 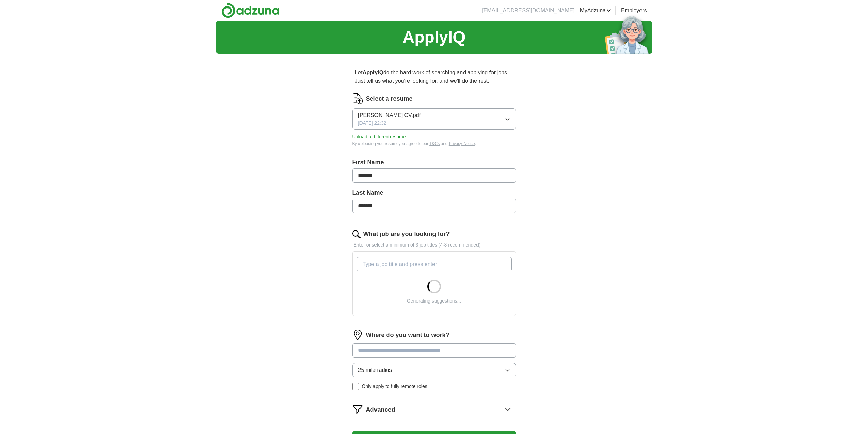 What do you see at coordinates (434, 76) in the screenshot?
I see `p: Let do the hard work of searching and applying for jobs. Just tell us what you're looking for, an...` at bounding box center [434, 76].